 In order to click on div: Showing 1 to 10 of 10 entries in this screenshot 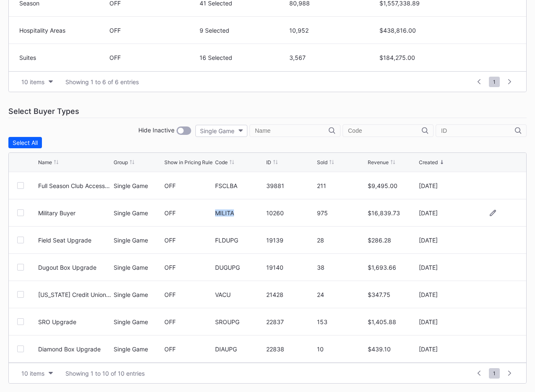, I will do `click(105, 373)`.